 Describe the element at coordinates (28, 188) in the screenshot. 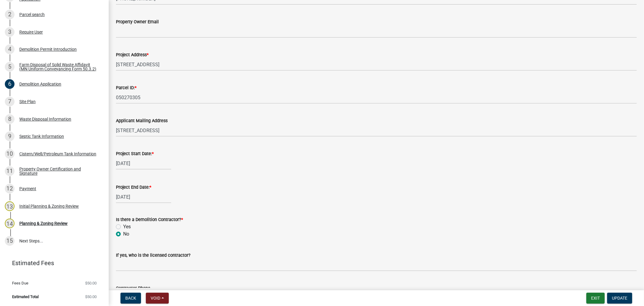

I see `div: Payment` at that location.